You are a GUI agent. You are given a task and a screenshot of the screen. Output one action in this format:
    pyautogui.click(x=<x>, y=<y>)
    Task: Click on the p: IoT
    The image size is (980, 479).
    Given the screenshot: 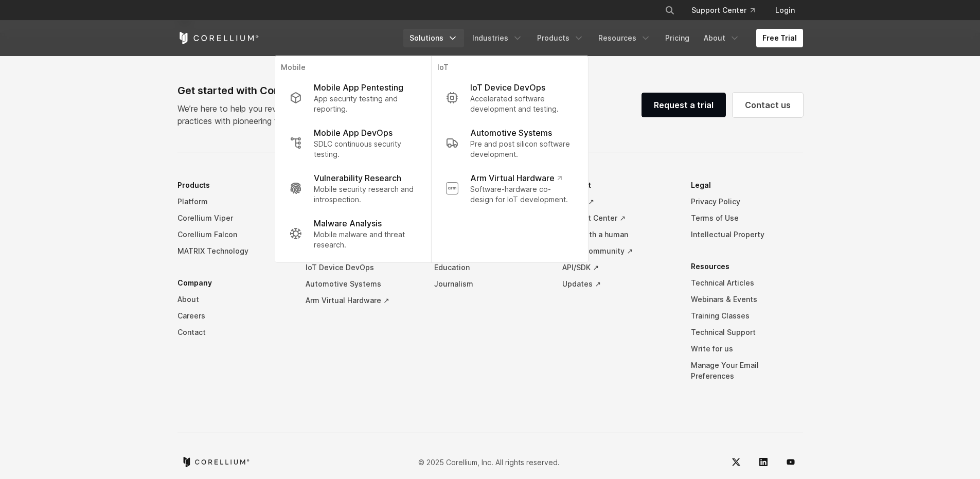 What is the action you would take?
    pyautogui.click(x=510, y=69)
    